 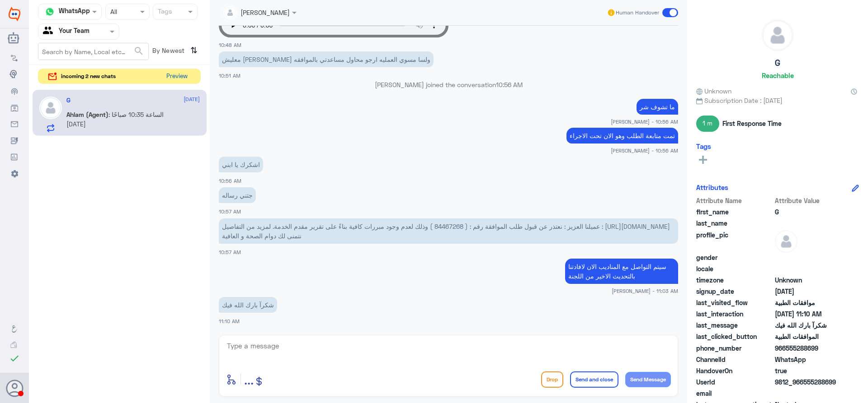 I want to click on span: HandoverOn, so click(x=735, y=371).